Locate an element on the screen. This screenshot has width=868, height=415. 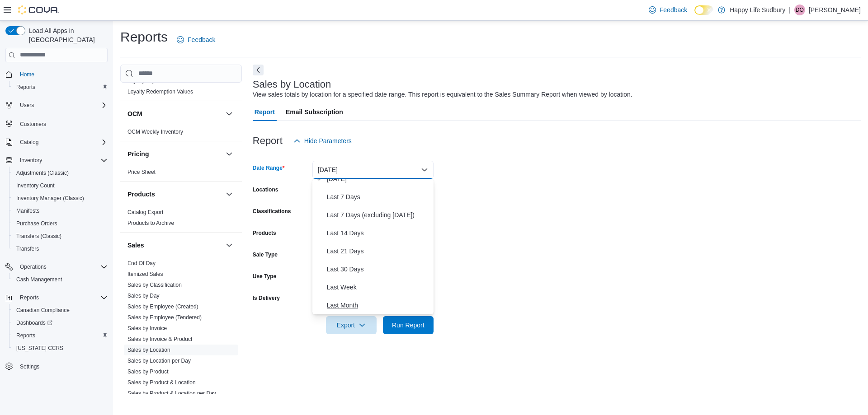
span: Sales by Invoice is located at coordinates (147, 329).